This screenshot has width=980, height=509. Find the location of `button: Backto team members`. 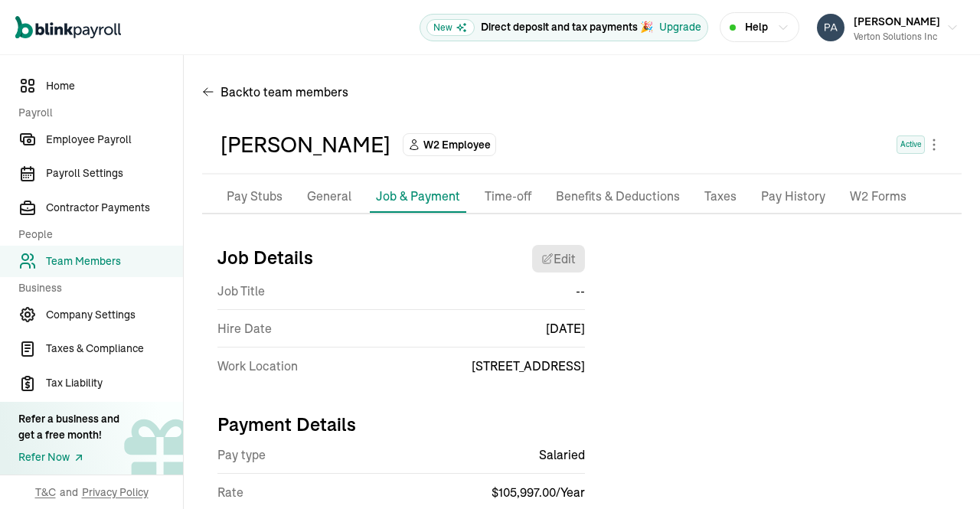

button: Backto team members is located at coordinates (274, 91).